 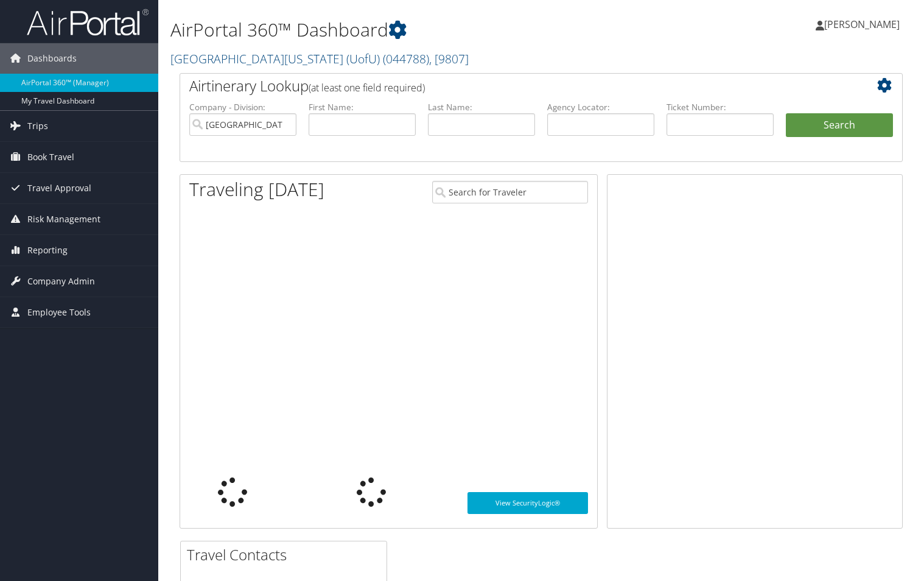 What do you see at coordinates (449, 59) in the screenshot?
I see `span: , [ 9807 ]` at bounding box center [449, 59].